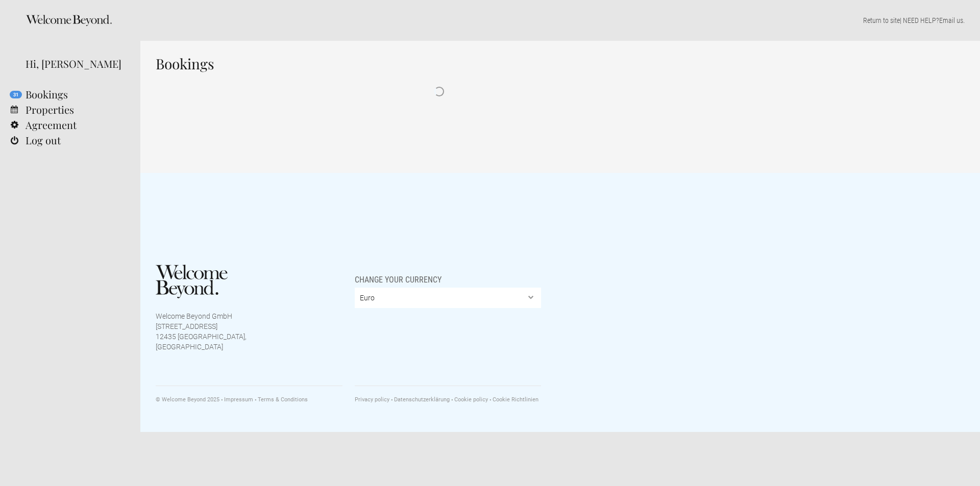 This screenshot has width=980, height=486. I want to click on a: Cookie policy, so click(469, 399).